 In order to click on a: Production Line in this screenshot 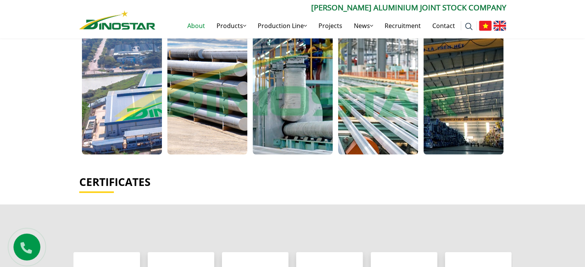, I will do `click(282, 26)`.